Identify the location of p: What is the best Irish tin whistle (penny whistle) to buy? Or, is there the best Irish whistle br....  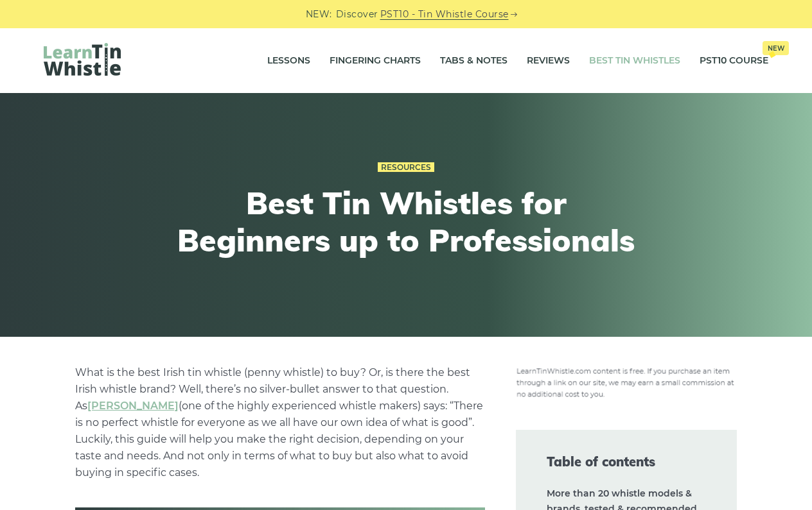
(280, 423).